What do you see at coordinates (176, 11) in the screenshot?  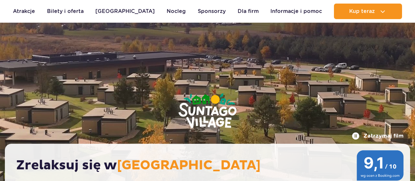 I see `a: Nocleg` at bounding box center [176, 11].